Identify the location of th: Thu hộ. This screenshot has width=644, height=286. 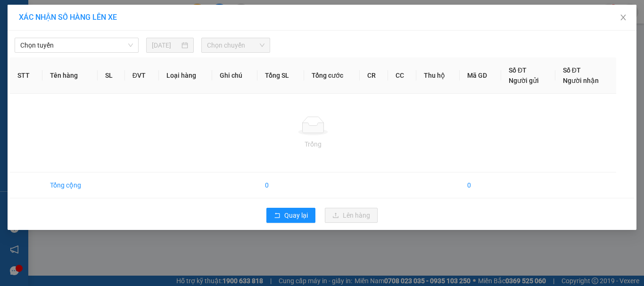
(438, 75).